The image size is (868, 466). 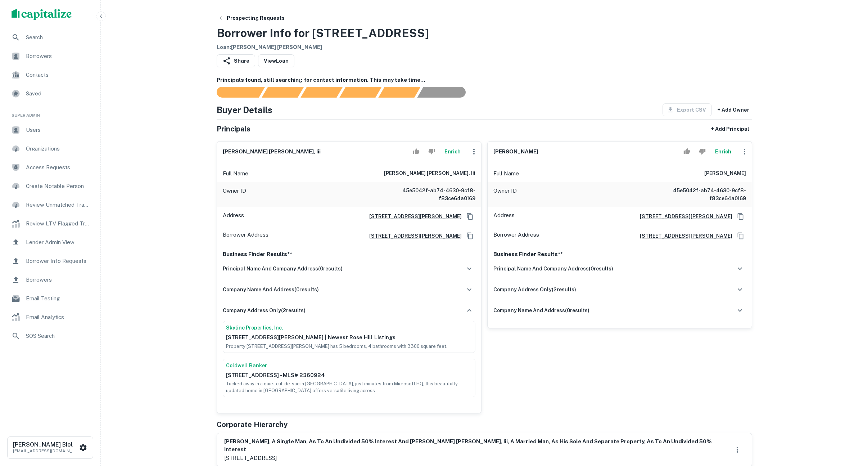 What do you see at coordinates (235, 92) in the screenshot?
I see `div: Sending borrower request to AI...` at bounding box center [235, 92].